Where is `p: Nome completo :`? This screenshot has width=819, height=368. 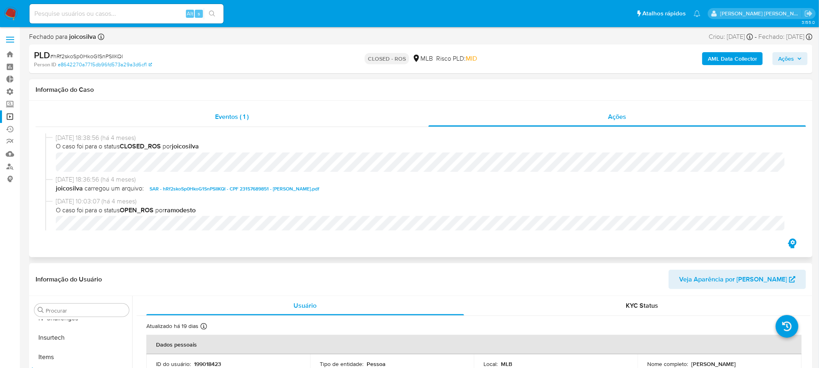
p: Nome completo : is located at coordinates (668, 364).